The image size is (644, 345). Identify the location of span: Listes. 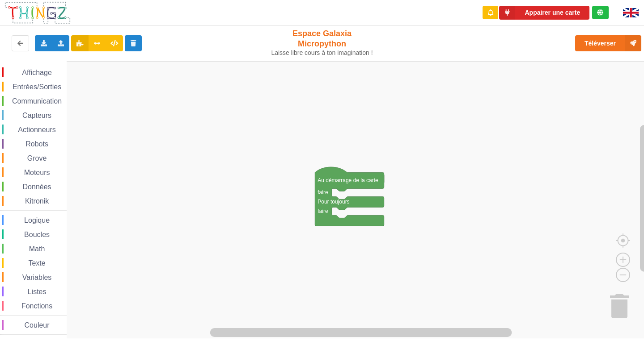
(37, 291).